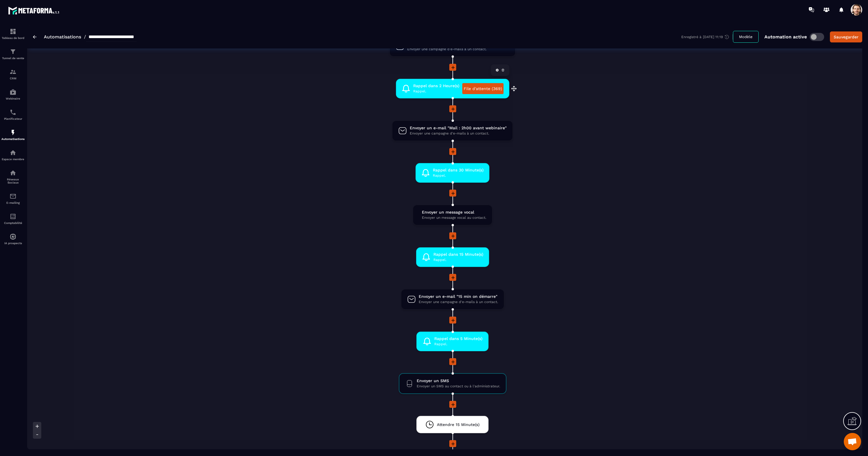 This screenshot has height=456, width=868. What do you see at coordinates (13, 177) in the screenshot?
I see `a: social-networksocial-networkRéseaux Sociaux` at bounding box center [13, 177].